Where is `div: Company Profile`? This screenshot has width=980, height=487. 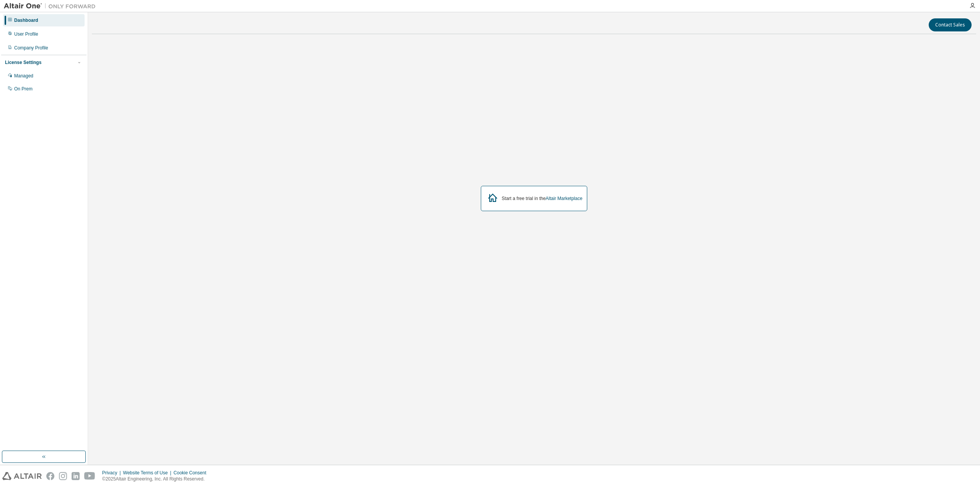
div: Company Profile is located at coordinates (31, 47).